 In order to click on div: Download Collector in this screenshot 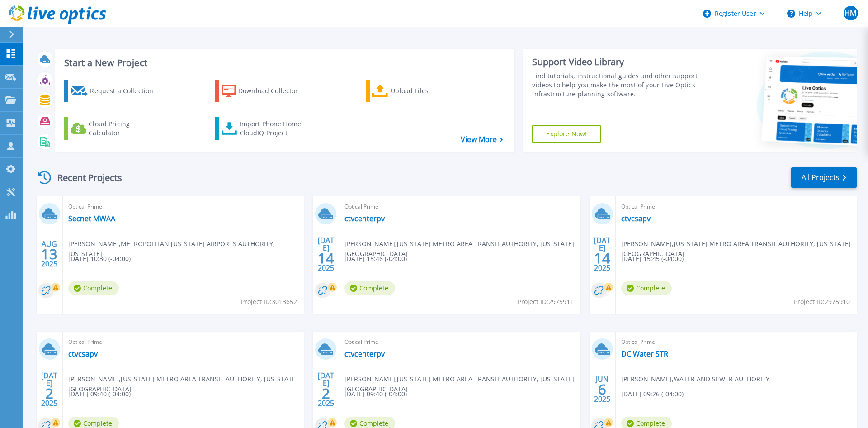, I will do `click(274, 91)`.